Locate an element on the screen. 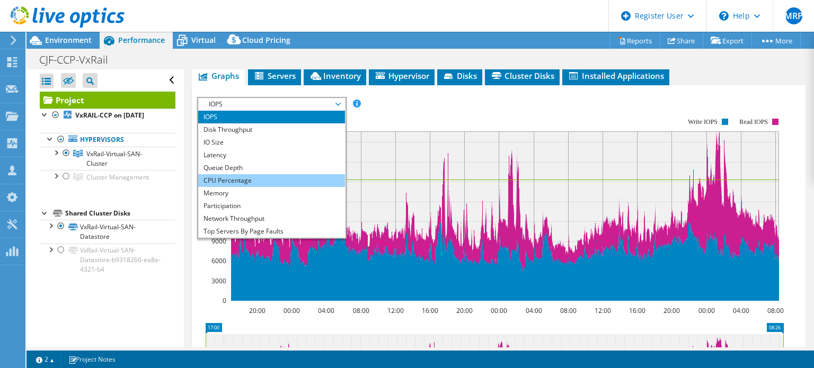  span: Performance is located at coordinates (141, 40).